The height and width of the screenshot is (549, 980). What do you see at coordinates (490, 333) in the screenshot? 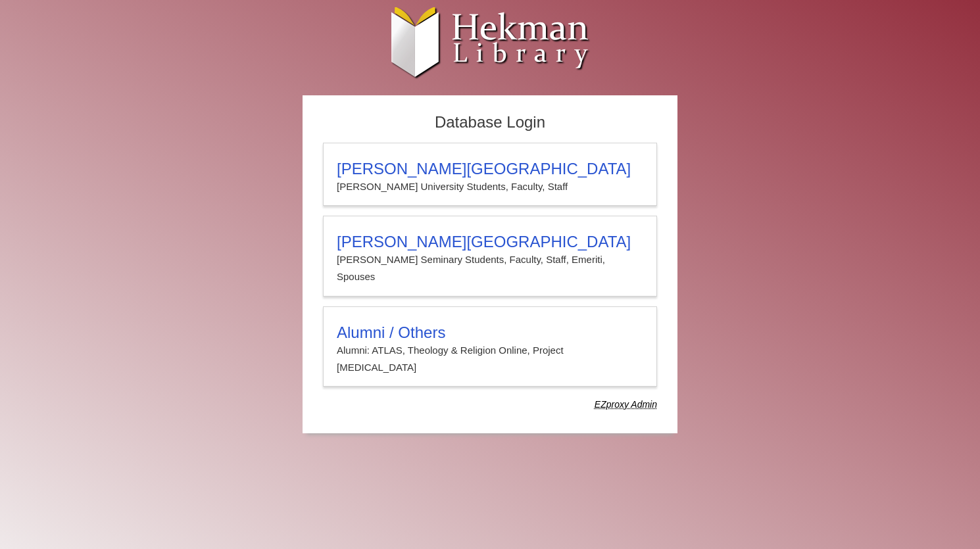
I see `h3: Alumni / Others` at bounding box center [490, 333].